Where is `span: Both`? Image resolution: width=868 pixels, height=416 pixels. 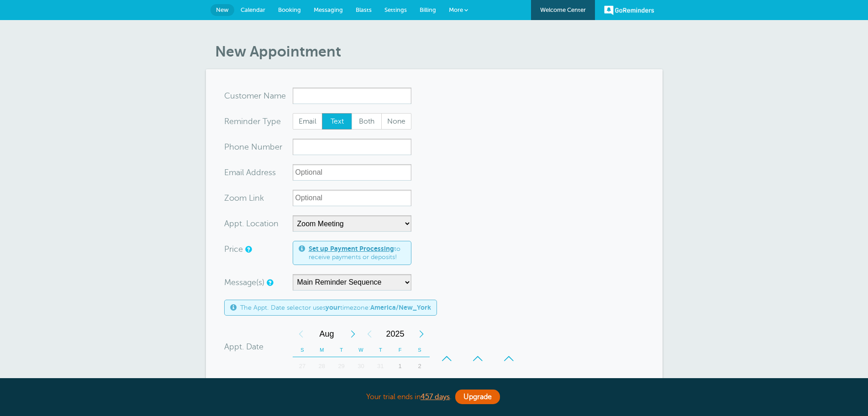
span: Both is located at coordinates (367, 122).